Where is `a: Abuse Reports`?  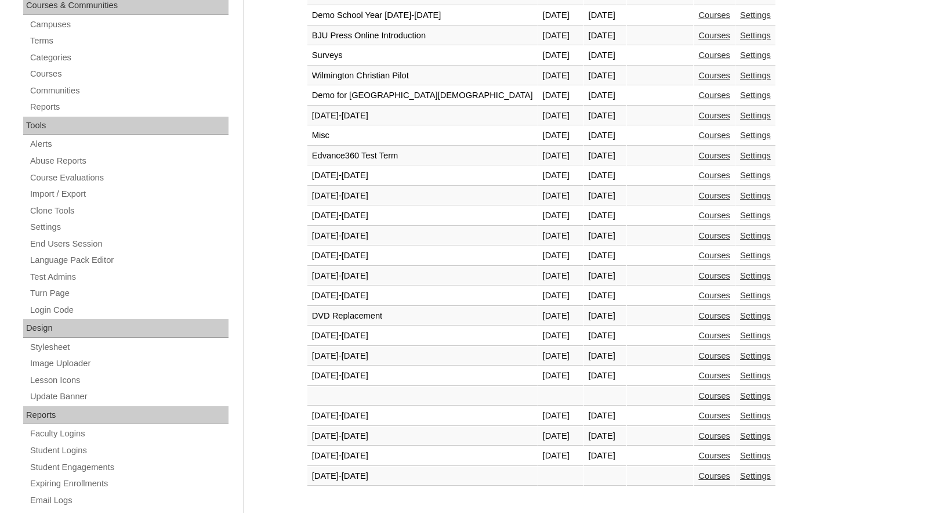
a: Abuse Reports is located at coordinates (129, 161).